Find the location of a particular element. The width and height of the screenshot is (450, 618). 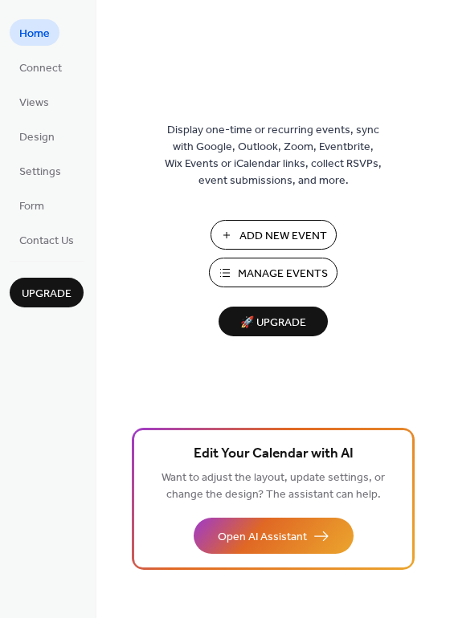

a: Views is located at coordinates (34, 101).